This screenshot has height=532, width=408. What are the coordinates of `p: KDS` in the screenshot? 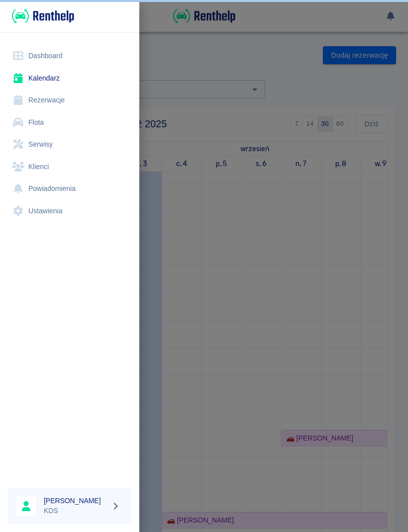 It's located at (75, 510).